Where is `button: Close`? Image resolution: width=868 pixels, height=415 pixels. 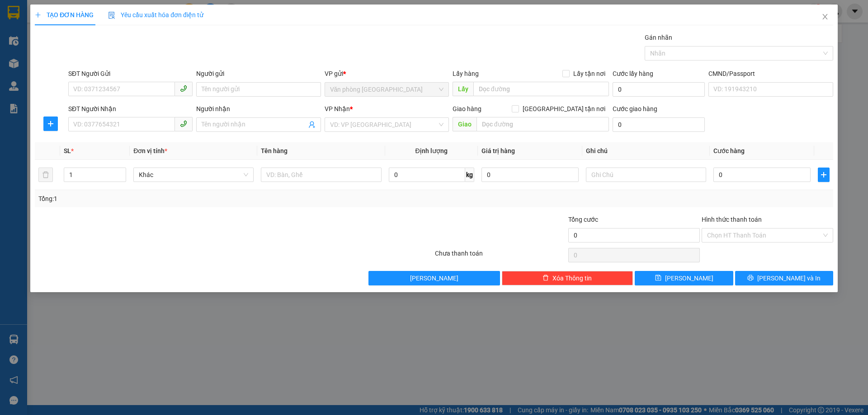
button: Close is located at coordinates (825, 17).